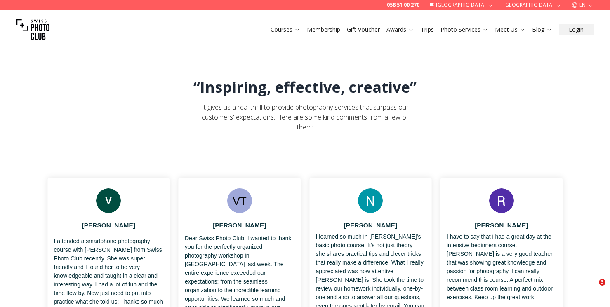 Image resolution: width=610 pixels, height=307 pixels. What do you see at coordinates (576, 30) in the screenshot?
I see `button: Login` at bounding box center [576, 30].